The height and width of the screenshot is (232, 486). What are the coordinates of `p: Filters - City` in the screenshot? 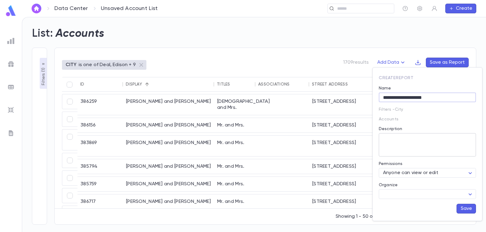 It's located at (427, 110).